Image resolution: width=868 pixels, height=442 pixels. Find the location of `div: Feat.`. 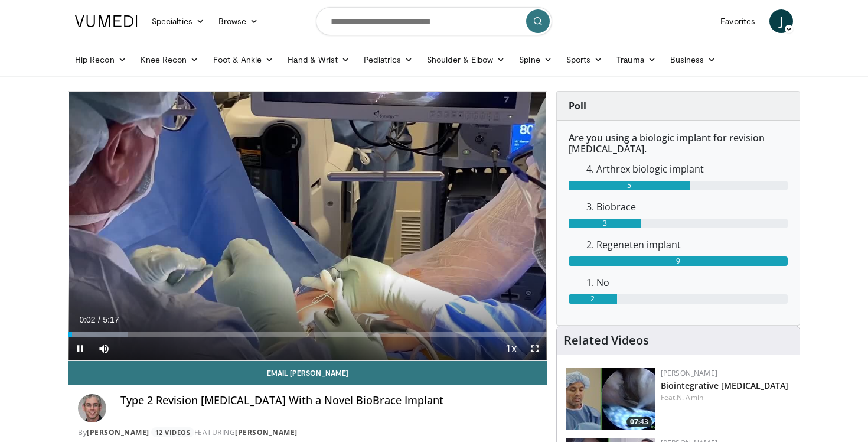

div: Feat. is located at coordinates (725, 397).